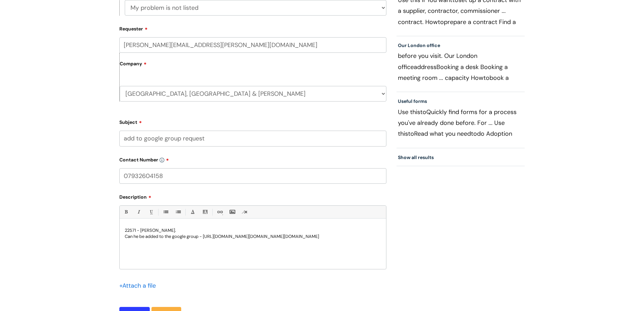 This screenshot has width=644, height=311. Describe the element at coordinates (253, 27) in the screenshot. I see `label: Requester` at that location.